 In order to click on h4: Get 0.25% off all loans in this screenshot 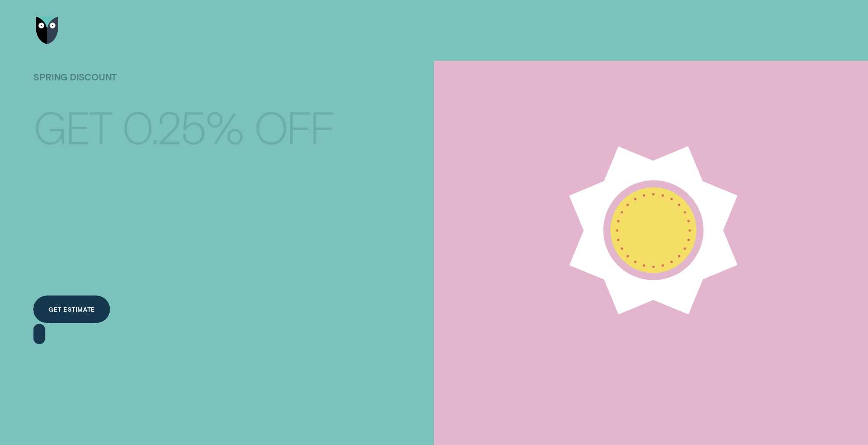, I will do `click(183, 130)`.